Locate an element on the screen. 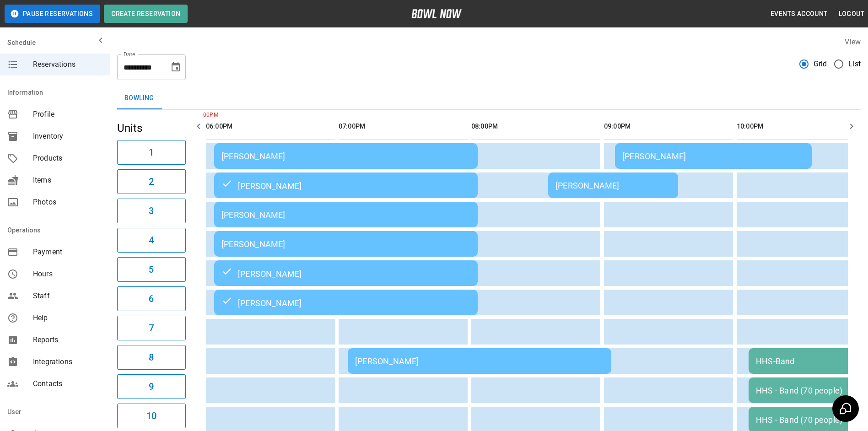  span: Profile is located at coordinates (68, 115).